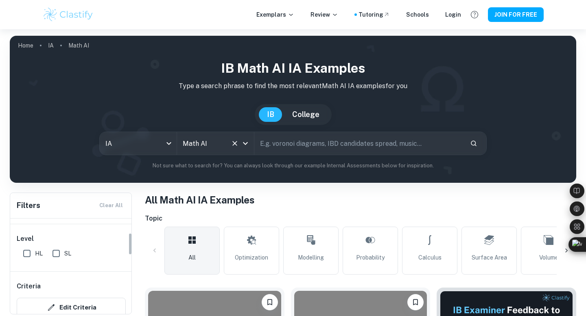  I want to click on button: Search, so click(473, 144).